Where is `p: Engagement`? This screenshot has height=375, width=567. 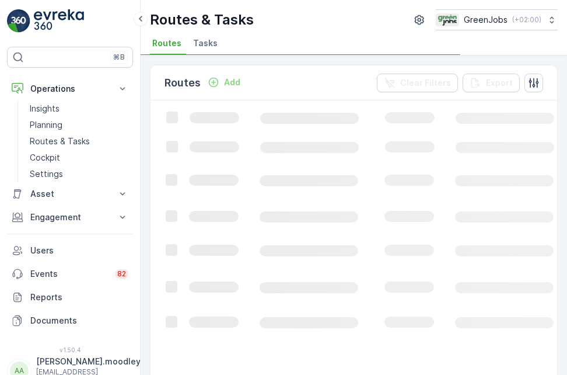 p: Engagement is located at coordinates (70, 217).